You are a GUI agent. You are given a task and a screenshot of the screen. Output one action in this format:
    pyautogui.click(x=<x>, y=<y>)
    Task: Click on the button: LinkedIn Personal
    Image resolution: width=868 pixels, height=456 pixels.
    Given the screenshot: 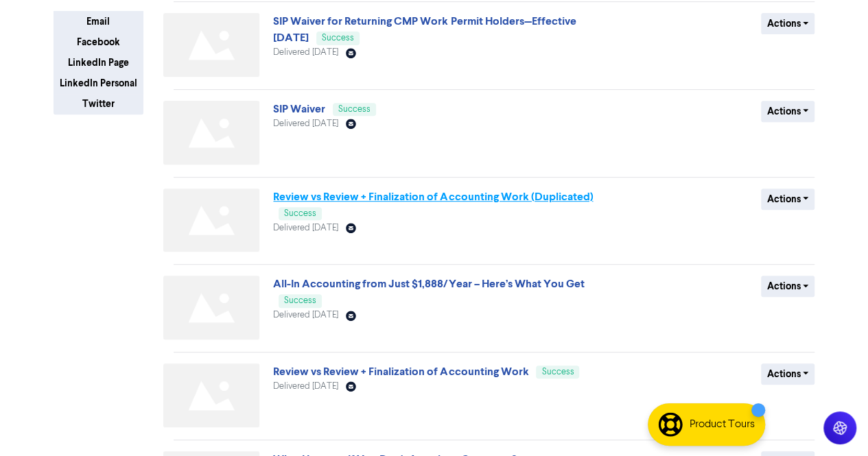 What is the action you would take?
    pyautogui.click(x=98, y=83)
    